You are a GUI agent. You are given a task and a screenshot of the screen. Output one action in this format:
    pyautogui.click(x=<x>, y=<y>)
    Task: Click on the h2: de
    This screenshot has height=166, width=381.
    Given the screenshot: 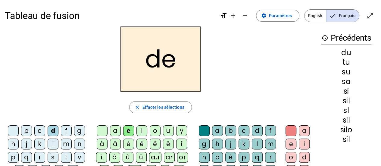 What is the action you would take?
    pyautogui.click(x=161, y=59)
    